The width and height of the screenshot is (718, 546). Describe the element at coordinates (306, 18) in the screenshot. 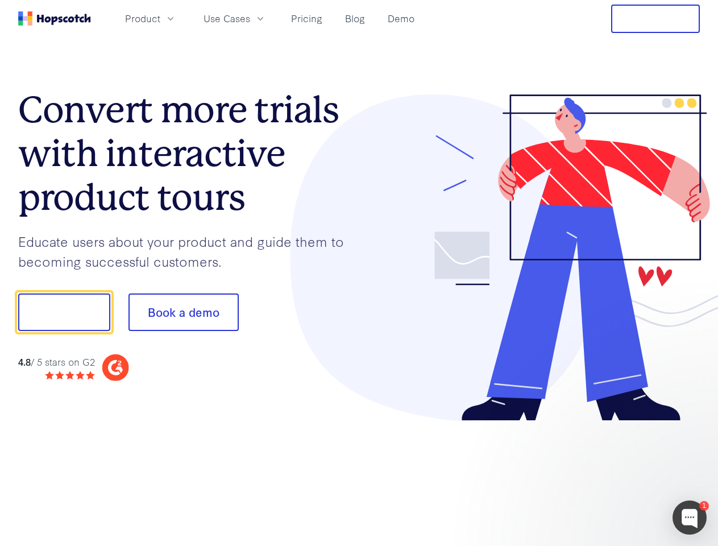

I see `a: Pricing` at that location.